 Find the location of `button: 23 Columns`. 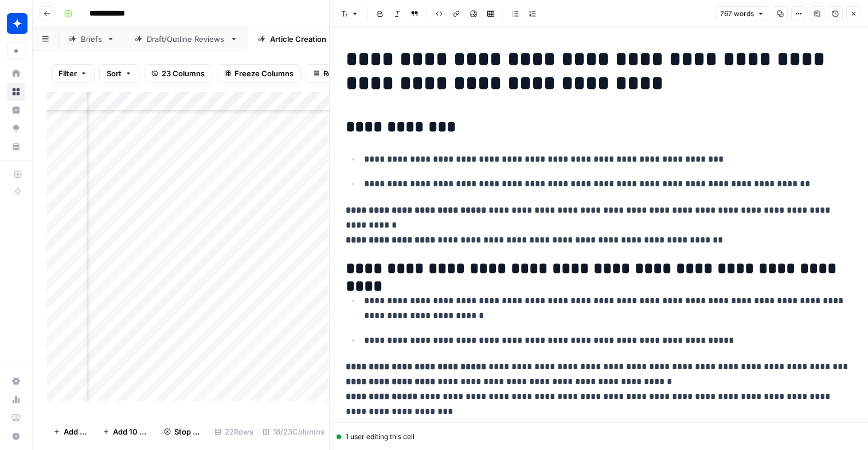

button: 23 Columns is located at coordinates (178, 73).